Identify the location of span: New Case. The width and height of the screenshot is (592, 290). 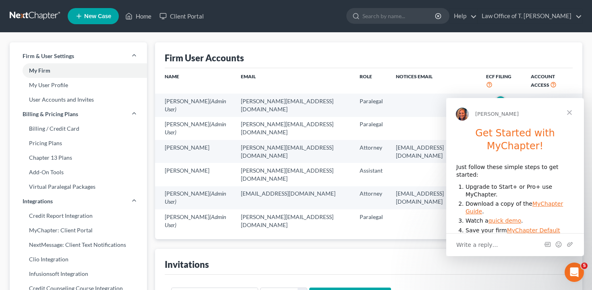
(98, 16).